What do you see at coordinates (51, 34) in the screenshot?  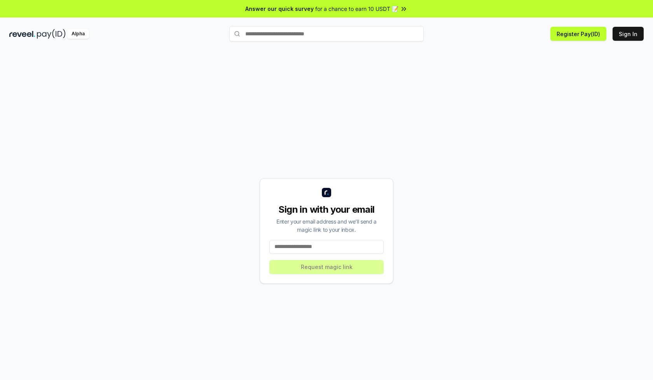 I see `img: pay_id` at bounding box center [51, 34].